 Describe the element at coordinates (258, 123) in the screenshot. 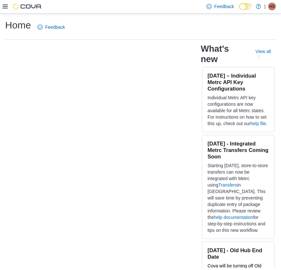

I see `a: help file` at that location.